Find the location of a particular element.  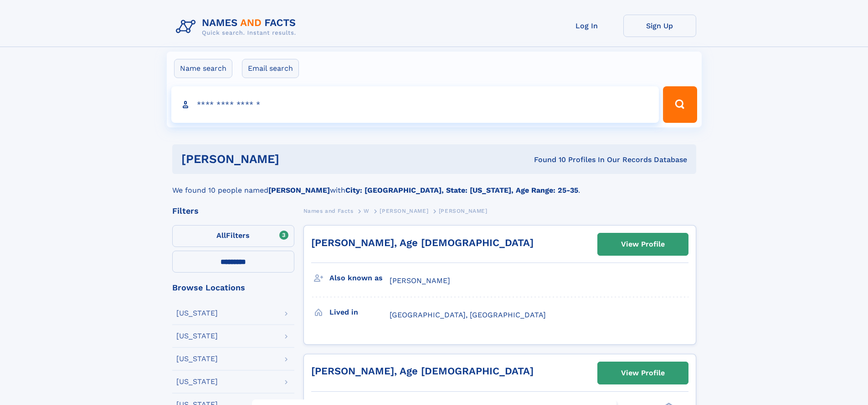

a: Sign Up is located at coordinates (660, 25).